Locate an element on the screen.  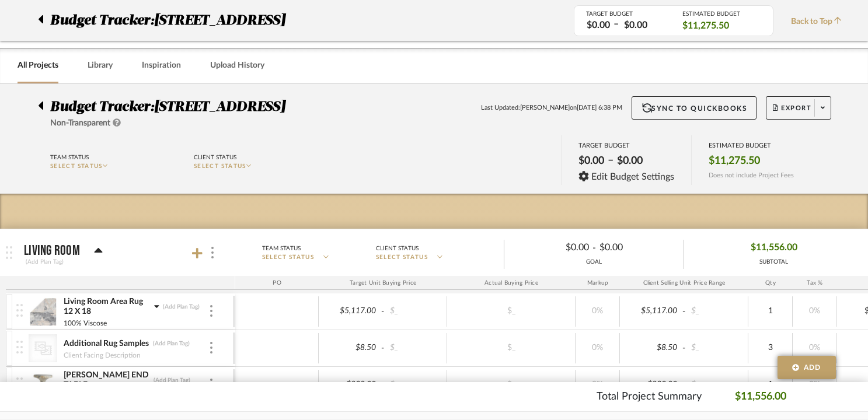
p: $11,556.00 is located at coordinates (761, 397).